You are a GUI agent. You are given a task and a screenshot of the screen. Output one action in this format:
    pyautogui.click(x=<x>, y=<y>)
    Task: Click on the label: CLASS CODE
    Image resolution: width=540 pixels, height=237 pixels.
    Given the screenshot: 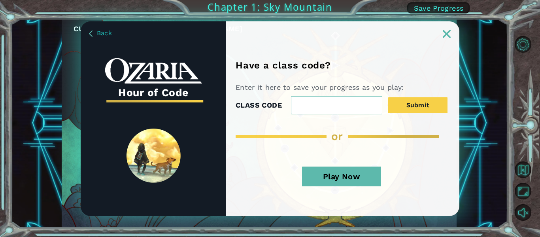 What is the action you would take?
    pyautogui.click(x=259, y=105)
    